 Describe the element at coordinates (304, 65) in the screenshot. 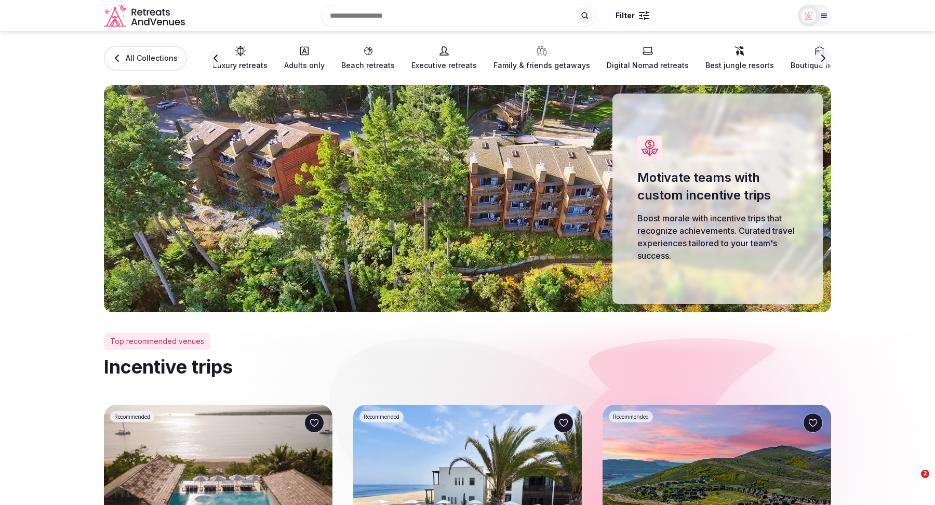

I see `span: Adults only` at that location.